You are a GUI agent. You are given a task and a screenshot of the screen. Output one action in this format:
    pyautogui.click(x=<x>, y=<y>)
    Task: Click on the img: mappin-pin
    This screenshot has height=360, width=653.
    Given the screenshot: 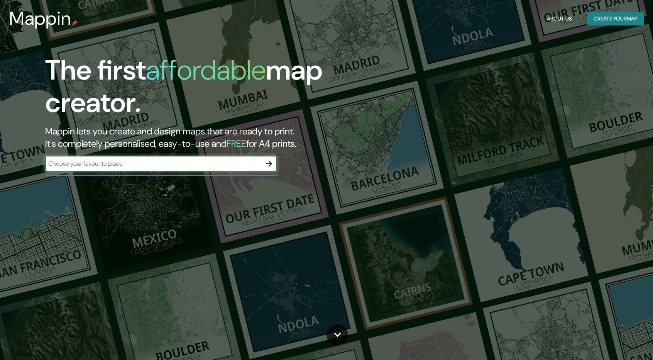 What is the action you would take?
    pyautogui.click(x=74, y=23)
    